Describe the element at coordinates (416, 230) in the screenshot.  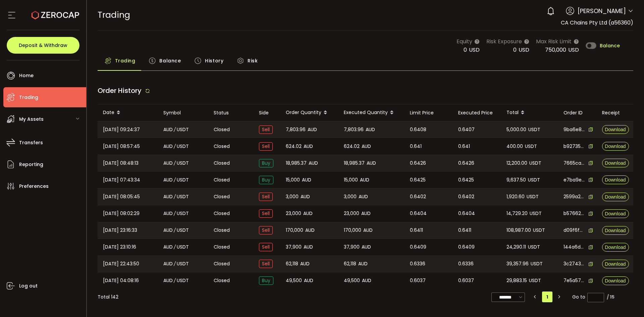
I see `span: 0.6411` at that location.